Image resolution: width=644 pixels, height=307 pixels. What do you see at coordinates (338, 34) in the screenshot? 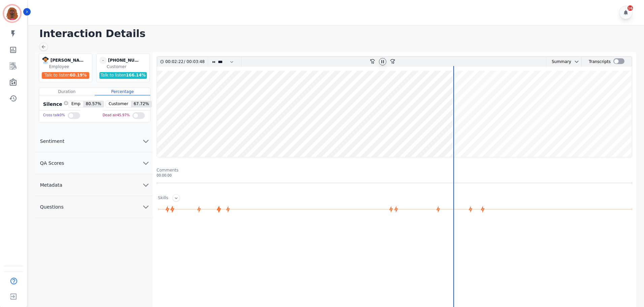
I see `h1: Interaction Details` at bounding box center [338, 34].